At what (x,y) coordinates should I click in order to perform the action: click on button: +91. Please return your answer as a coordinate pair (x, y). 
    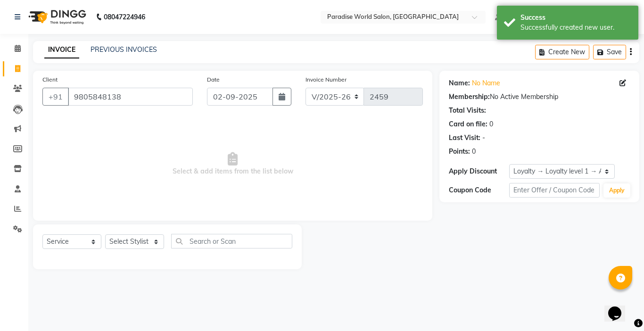
    Looking at the image, I should click on (56, 97).